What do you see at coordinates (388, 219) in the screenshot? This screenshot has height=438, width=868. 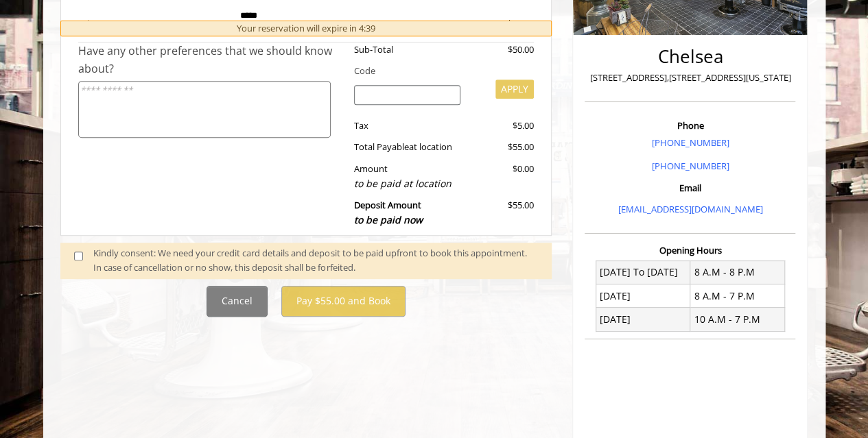 I see `span: to be paid now` at bounding box center [388, 219].